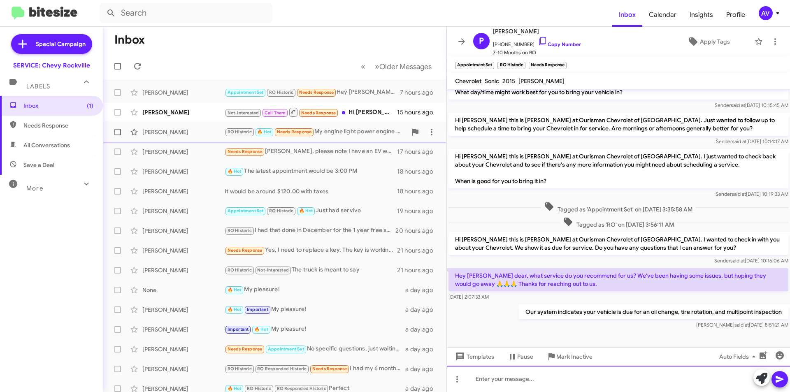 This screenshot has height=392, width=790. Describe the element at coordinates (574, 357) in the screenshot. I see `span: Mark Inactive` at that location.